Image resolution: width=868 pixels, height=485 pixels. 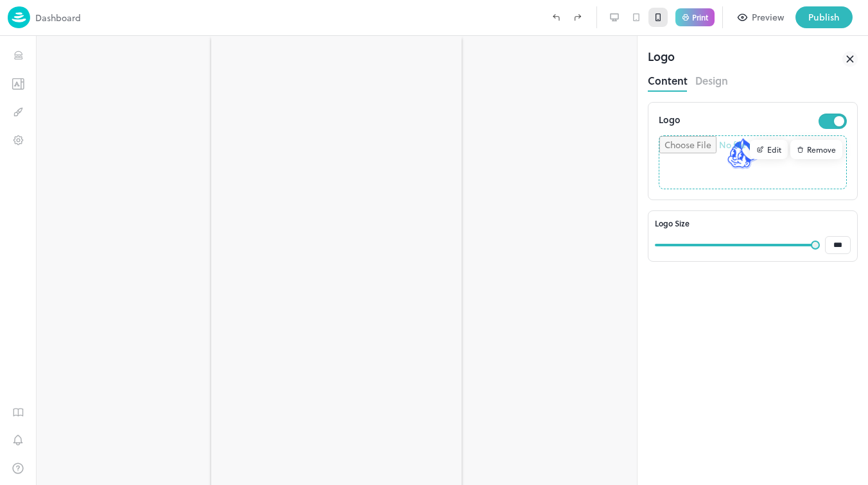 I want to click on label: Redo (Ctrl + Y), so click(x=578, y=17).